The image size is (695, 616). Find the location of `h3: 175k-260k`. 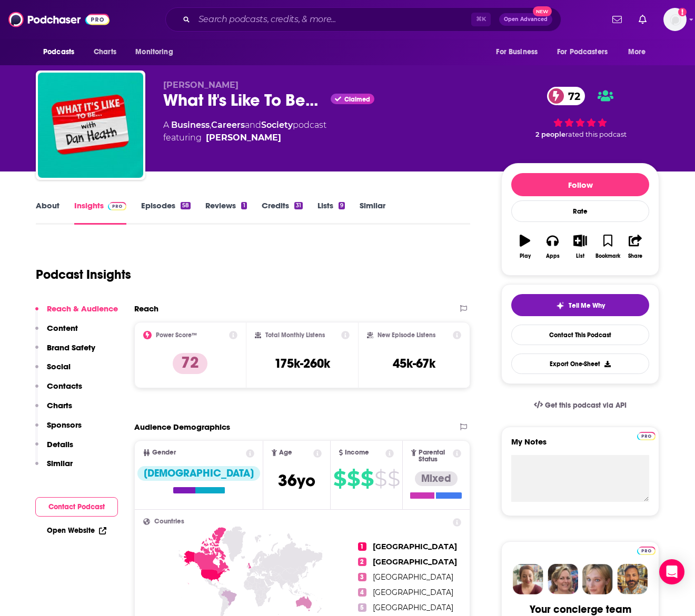

h3: 175k-260k is located at coordinates (302, 364).